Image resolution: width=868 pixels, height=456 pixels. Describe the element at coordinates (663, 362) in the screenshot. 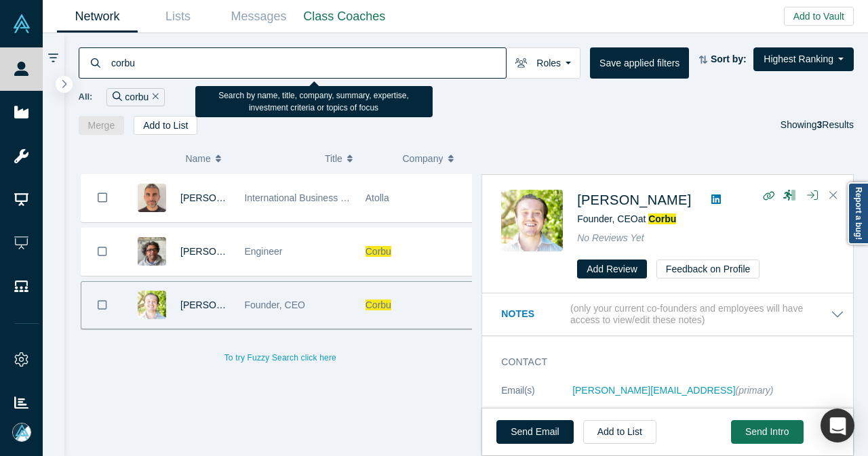

I see `h3: Contact` at that location.